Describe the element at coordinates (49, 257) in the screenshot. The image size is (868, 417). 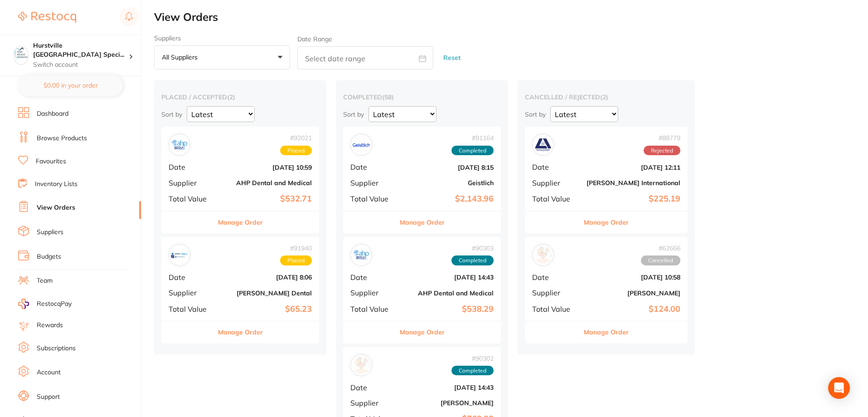
I see `a: Budgets` at that location.